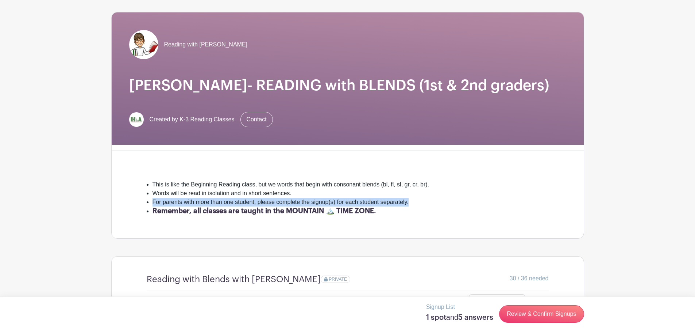 This screenshot has height=333, width=695. What do you see at coordinates (460, 307) in the screenshot?
I see `p: Signup List` at bounding box center [460, 307].